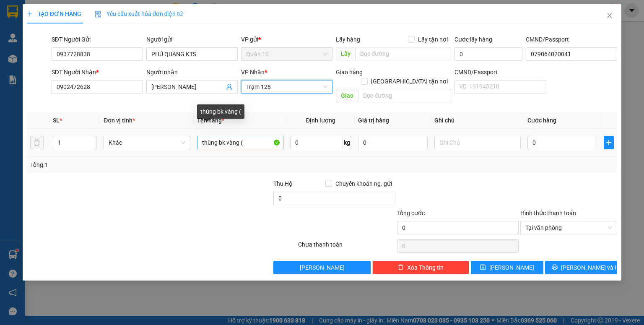 This screenshot has width=644, height=325. Describe the element at coordinates (483, 268) in the screenshot. I see `span: save` at that location.